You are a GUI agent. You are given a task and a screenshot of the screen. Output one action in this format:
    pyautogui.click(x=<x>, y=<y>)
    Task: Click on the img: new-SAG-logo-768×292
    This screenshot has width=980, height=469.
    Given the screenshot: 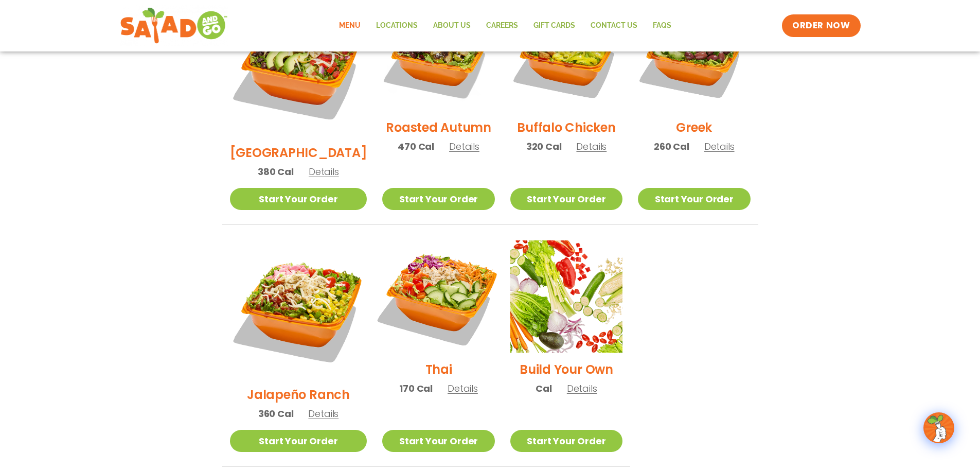 What is the action you would take?
    pyautogui.click(x=174, y=25)
    